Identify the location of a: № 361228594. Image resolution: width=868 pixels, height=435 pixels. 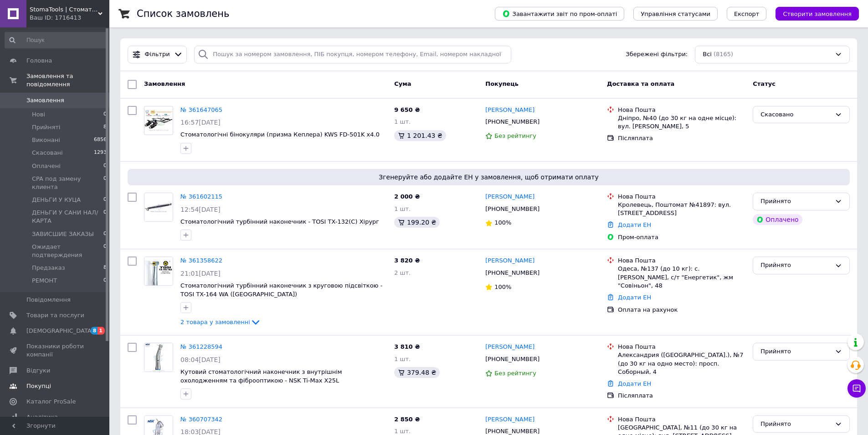
(202, 346).